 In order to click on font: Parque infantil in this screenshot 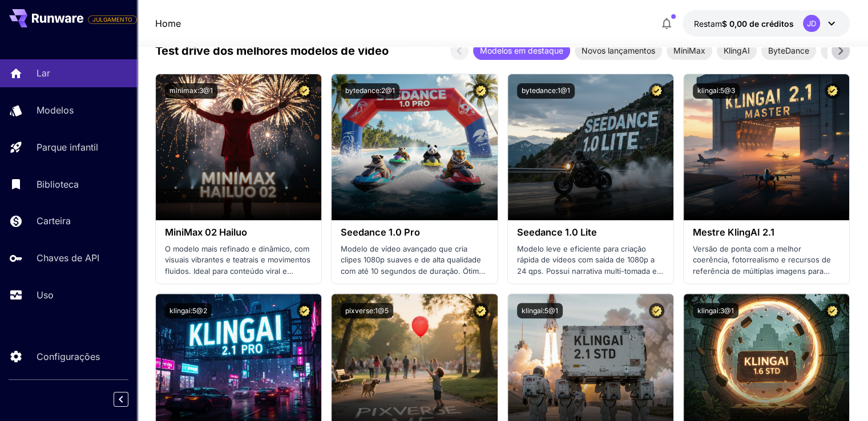, I will do `click(67, 148)`.